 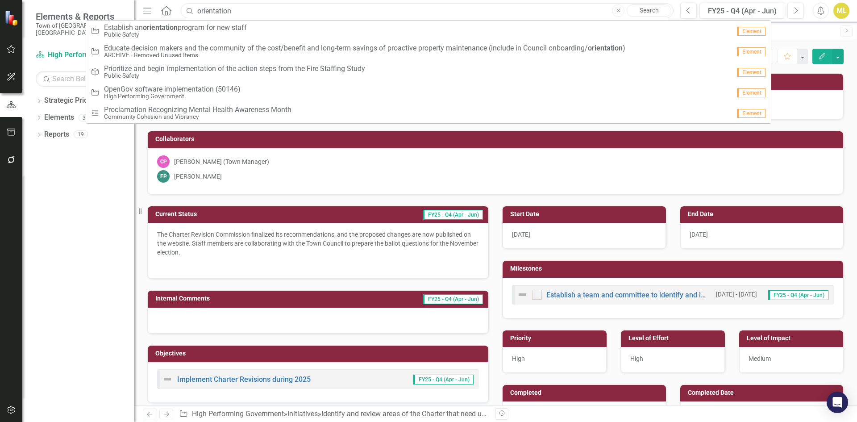 I want to click on div: 19, so click(x=81, y=134).